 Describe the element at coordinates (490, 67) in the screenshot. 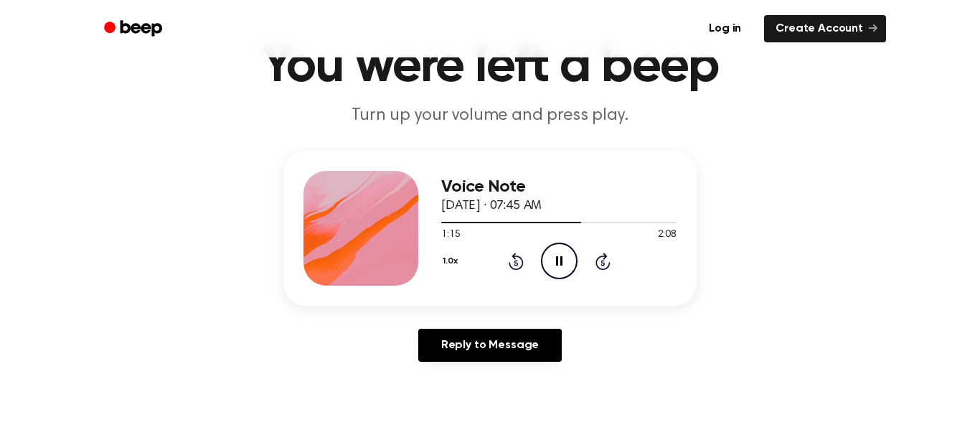

I see `h1: You were left a beep` at that location.